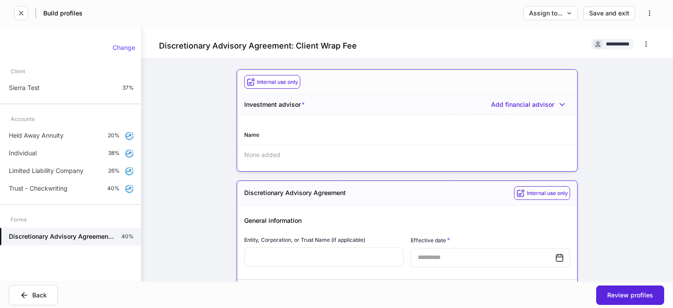 This screenshot has width=673, height=308. Describe the element at coordinates (531, 105) in the screenshot. I see `button: Add financial advisor` at that location.